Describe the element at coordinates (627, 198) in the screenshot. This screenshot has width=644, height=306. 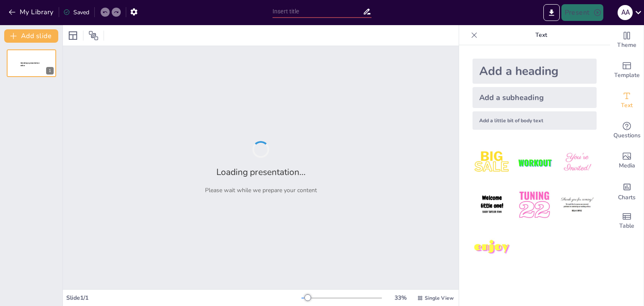
I see `span: Charts` at that location.